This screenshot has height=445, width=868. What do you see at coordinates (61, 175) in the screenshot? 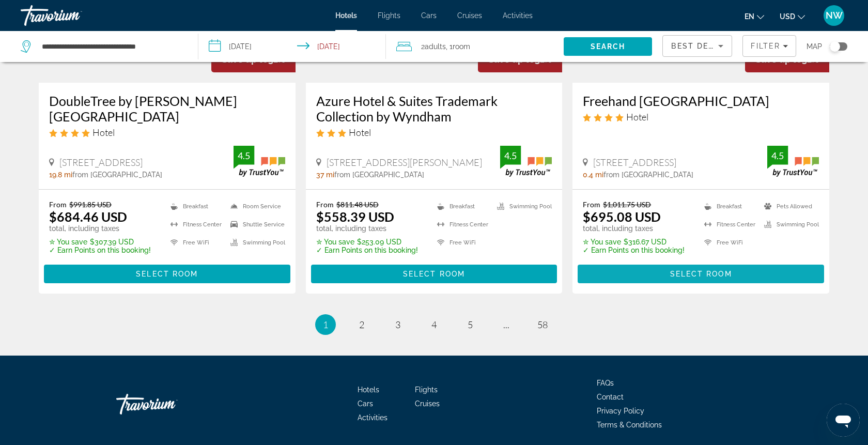
I see `span: 19.8 mi` at bounding box center [61, 175].